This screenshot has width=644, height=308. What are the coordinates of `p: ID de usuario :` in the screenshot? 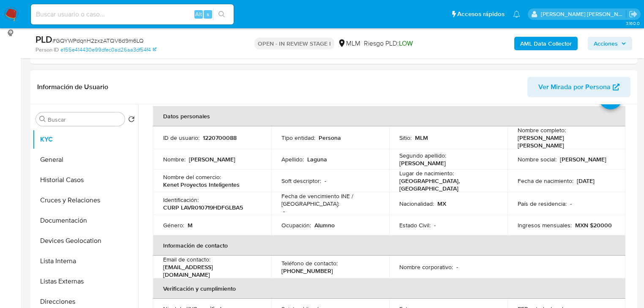 It's located at (181, 138).